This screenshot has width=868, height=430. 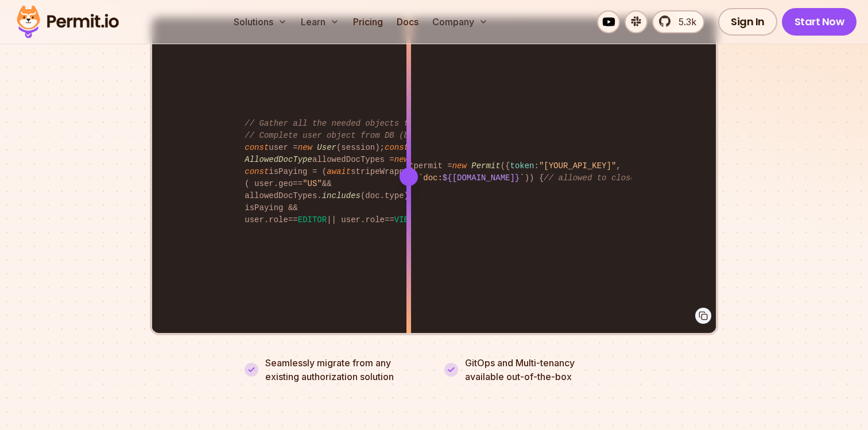 What do you see at coordinates (409, 220) in the screenshot?
I see `span: VIEWER` at bounding box center [409, 220].